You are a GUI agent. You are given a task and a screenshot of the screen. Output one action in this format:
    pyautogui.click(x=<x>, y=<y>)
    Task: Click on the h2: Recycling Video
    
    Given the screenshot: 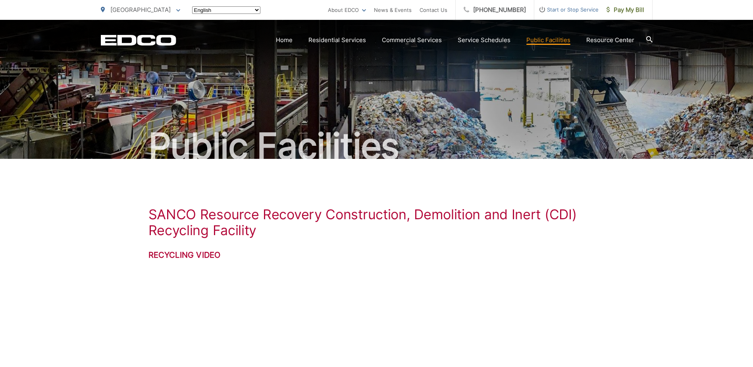 What is the action you would take?
    pyautogui.click(x=377, y=255)
    